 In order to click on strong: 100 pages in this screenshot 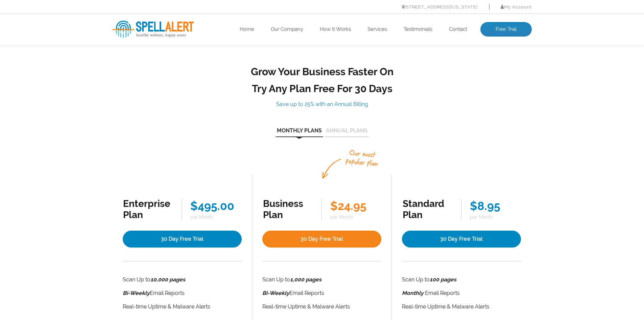, I will do `click(443, 279)`.